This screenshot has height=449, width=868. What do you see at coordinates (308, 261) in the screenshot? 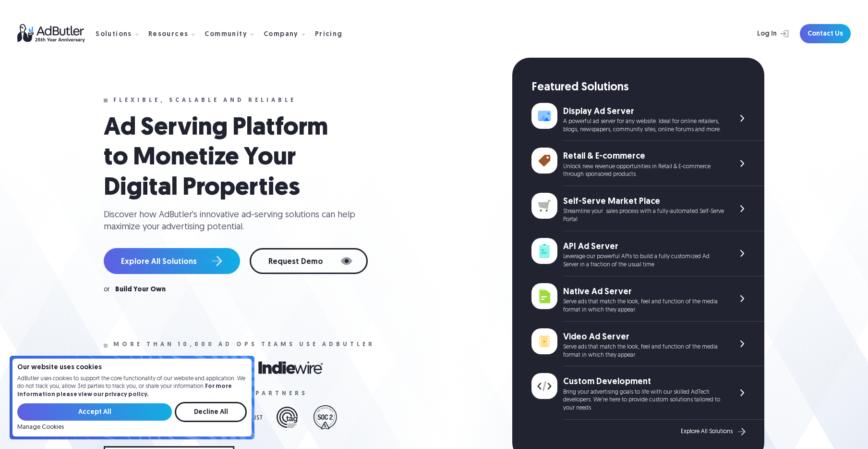
I see `a: Request Demo` at bounding box center [308, 261].